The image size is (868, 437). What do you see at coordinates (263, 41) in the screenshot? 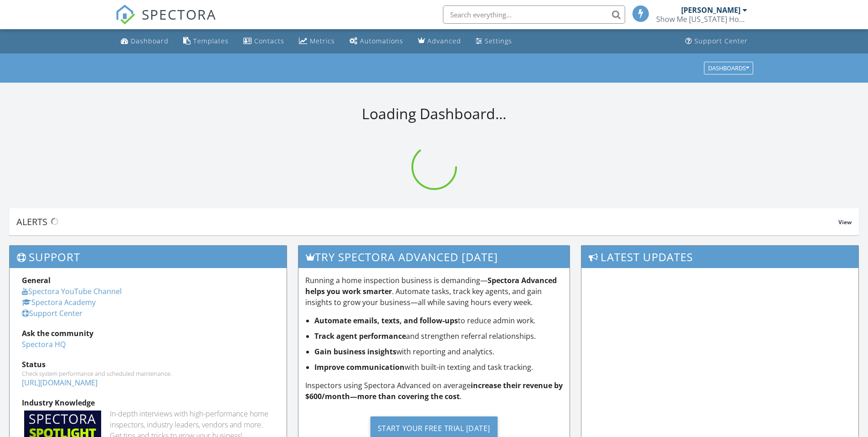
I see `a: Contacts` at bounding box center [263, 41].